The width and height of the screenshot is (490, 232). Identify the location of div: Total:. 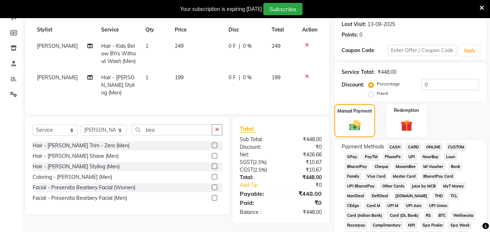
(257, 178).